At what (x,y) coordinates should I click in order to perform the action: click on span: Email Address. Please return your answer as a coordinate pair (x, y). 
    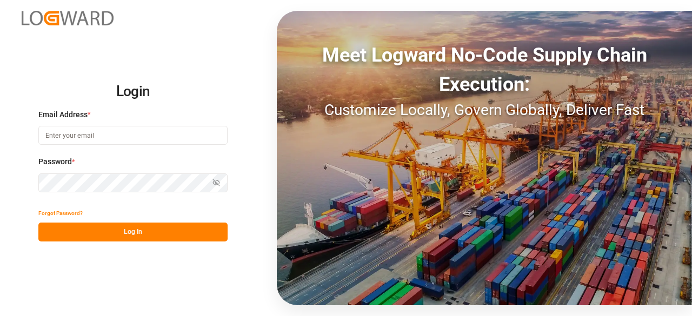
    Looking at the image, I should click on (63, 115).